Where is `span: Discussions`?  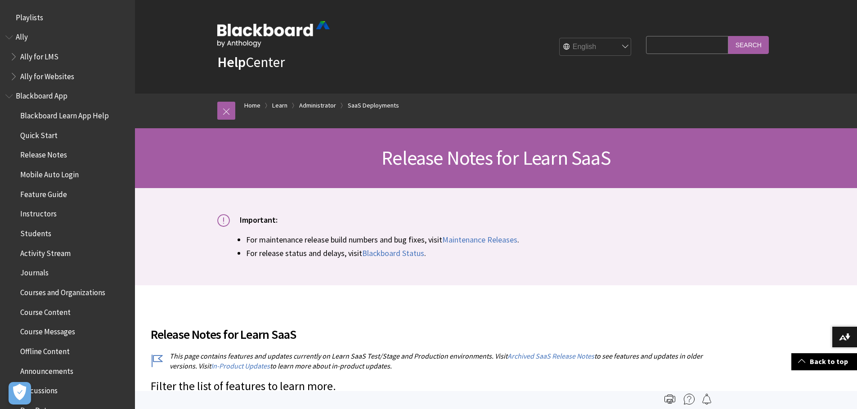
span: Discussions is located at coordinates (39, 389).